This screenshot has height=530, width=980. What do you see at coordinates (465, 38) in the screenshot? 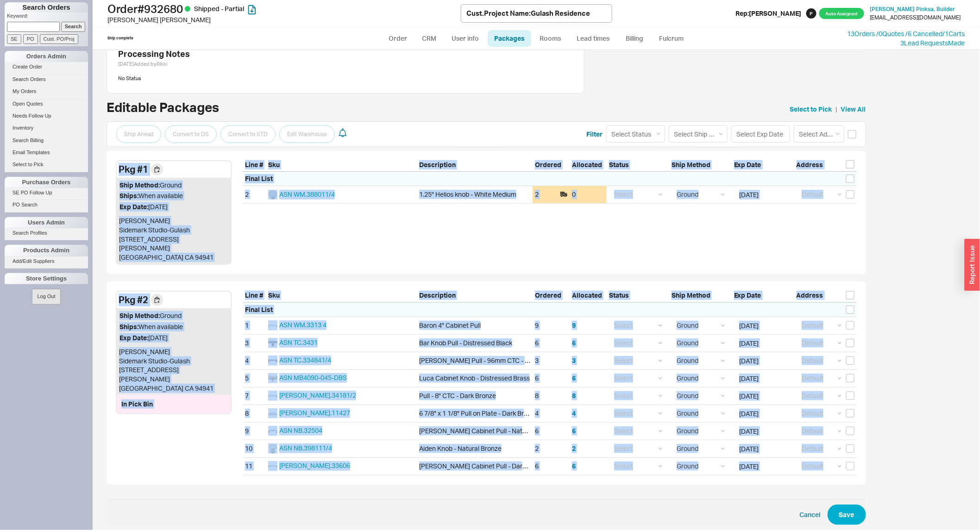
I see `a: User info` at bounding box center [465, 38].